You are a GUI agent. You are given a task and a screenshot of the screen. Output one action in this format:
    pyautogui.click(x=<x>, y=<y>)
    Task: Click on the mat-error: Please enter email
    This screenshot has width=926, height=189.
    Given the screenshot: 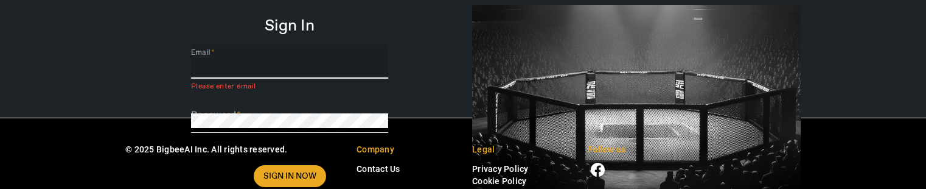 What is the action you would take?
    pyautogui.click(x=290, y=85)
    